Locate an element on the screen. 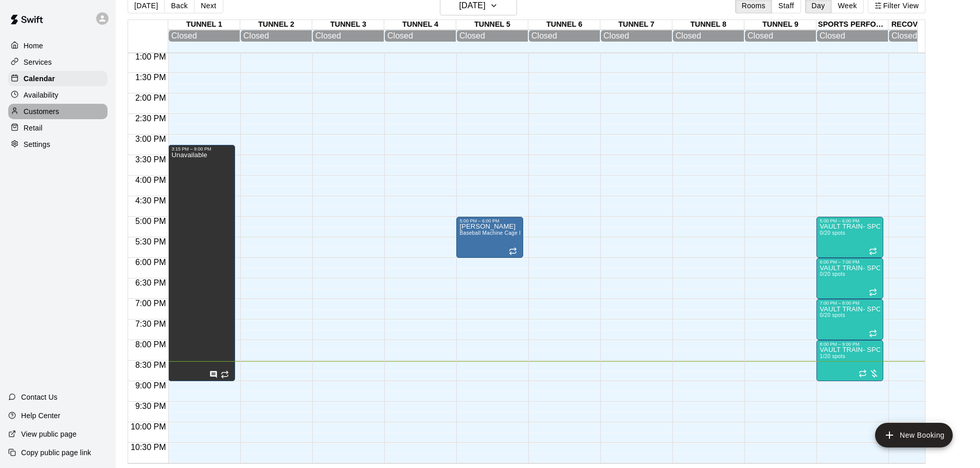 The height and width of the screenshot is (468, 980). a: Customers is located at coordinates (57, 111).